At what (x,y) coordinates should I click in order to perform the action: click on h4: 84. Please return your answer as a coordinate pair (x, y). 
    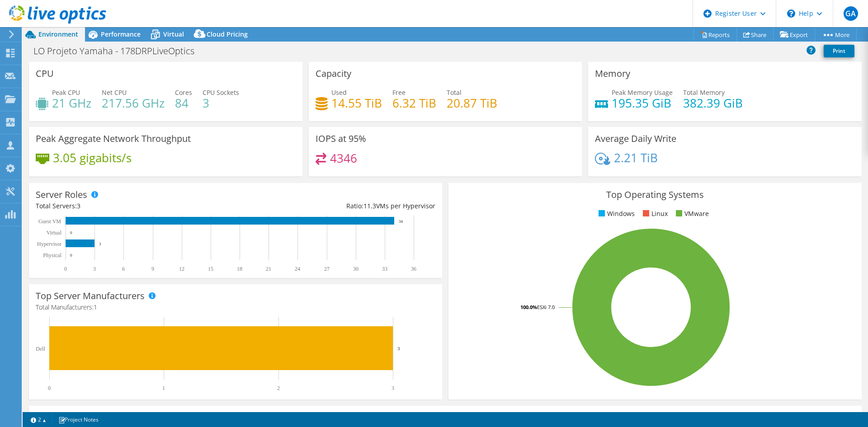
    Looking at the image, I should click on (183, 103).